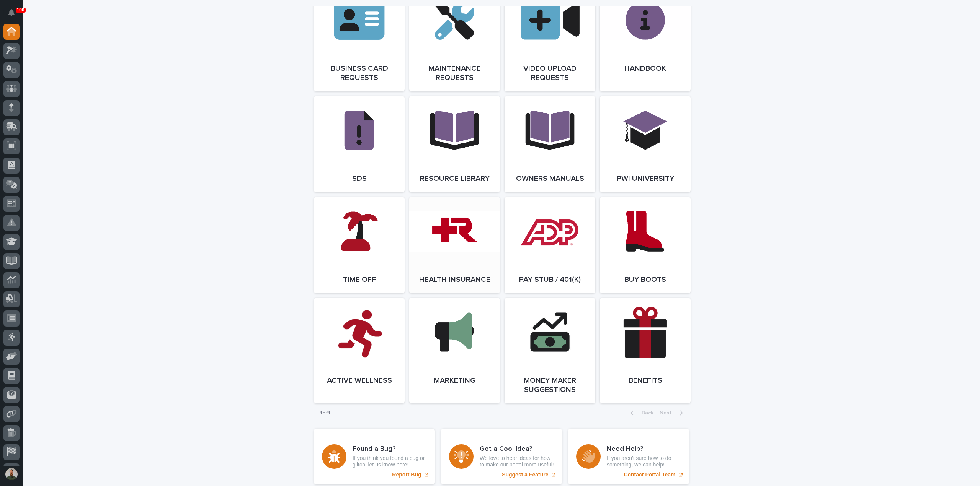 Image resolution: width=980 pixels, height=486 pixels. I want to click on a: Owners Manuals, so click(550, 144).